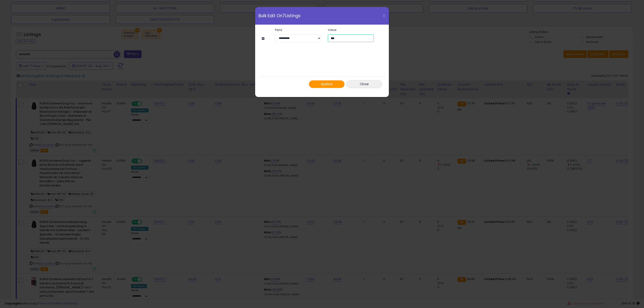 Image resolution: width=644 pixels, height=308 pixels. I want to click on label: Value, so click(351, 30).